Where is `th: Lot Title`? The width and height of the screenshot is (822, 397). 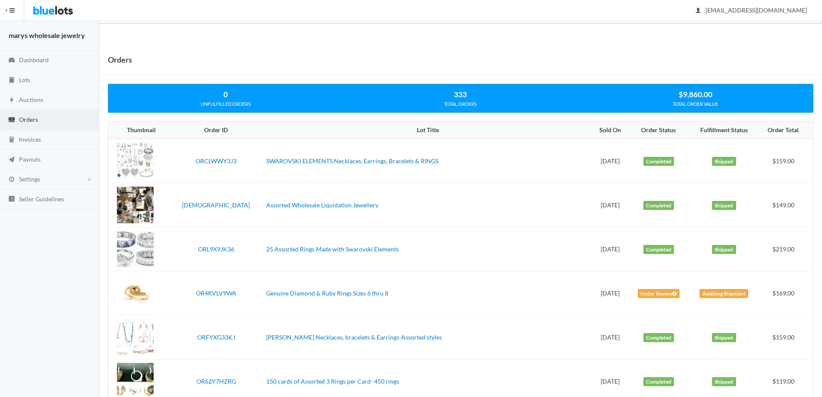
th: Lot Title is located at coordinates (428, 130).